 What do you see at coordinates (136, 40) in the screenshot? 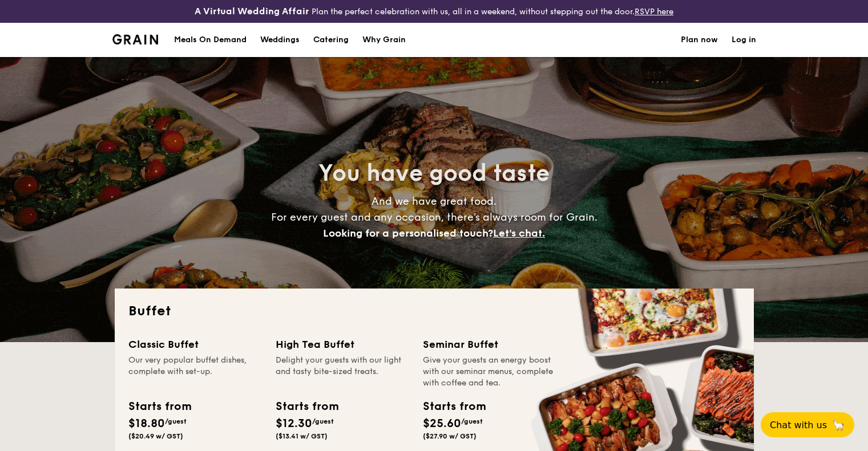
I see `a: Logotype` at bounding box center [136, 40].